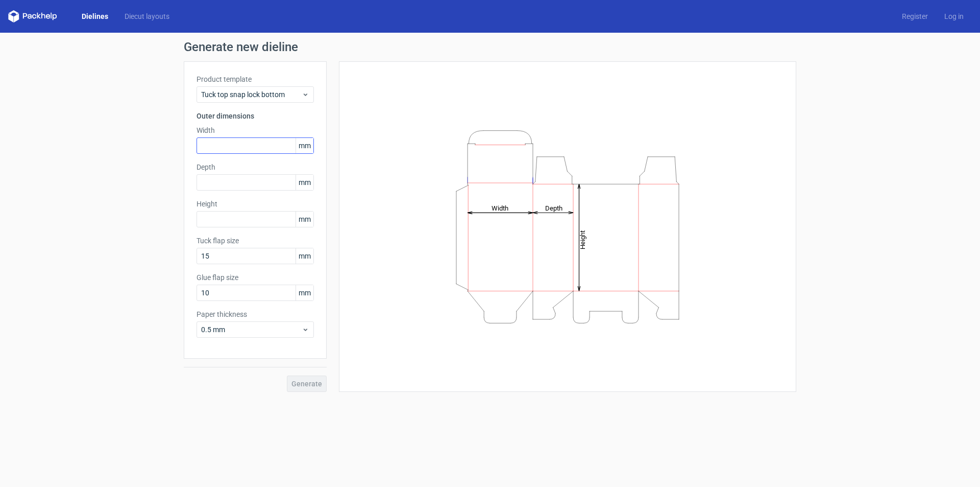 This screenshot has width=980, height=487. I want to click on label: Width, so click(255, 131).